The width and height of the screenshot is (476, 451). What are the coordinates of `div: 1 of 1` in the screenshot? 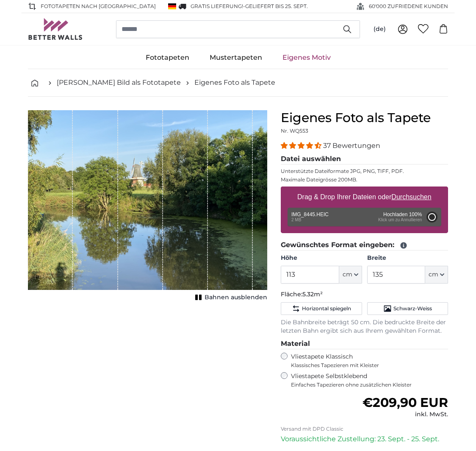 It's located at (148, 207).